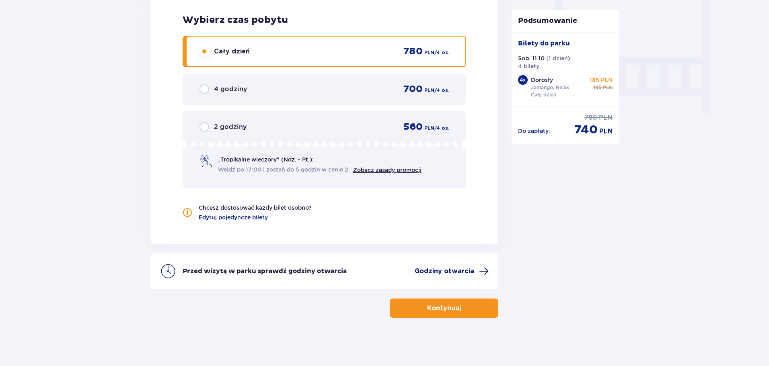 This screenshot has height=366, width=769. I want to click on span: Edytuj pojedyncze bilety, so click(233, 217).